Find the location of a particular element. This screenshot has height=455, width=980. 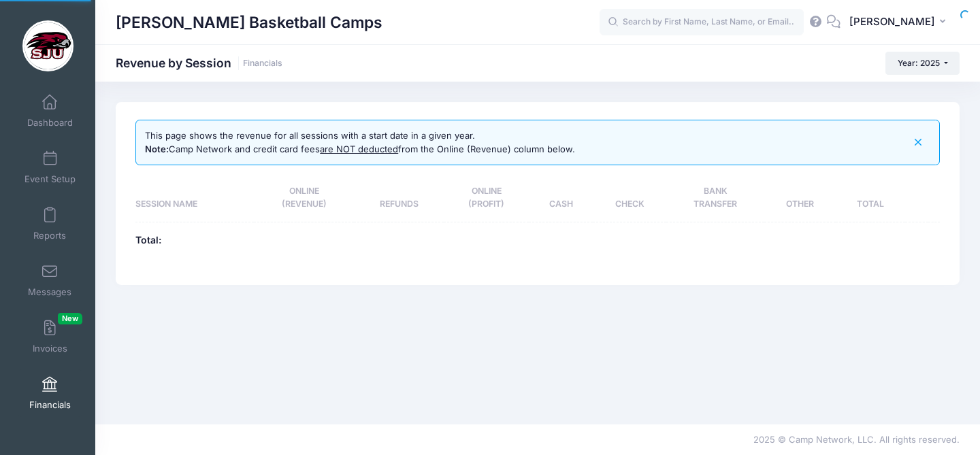

span: Messages is located at coordinates (50, 291).